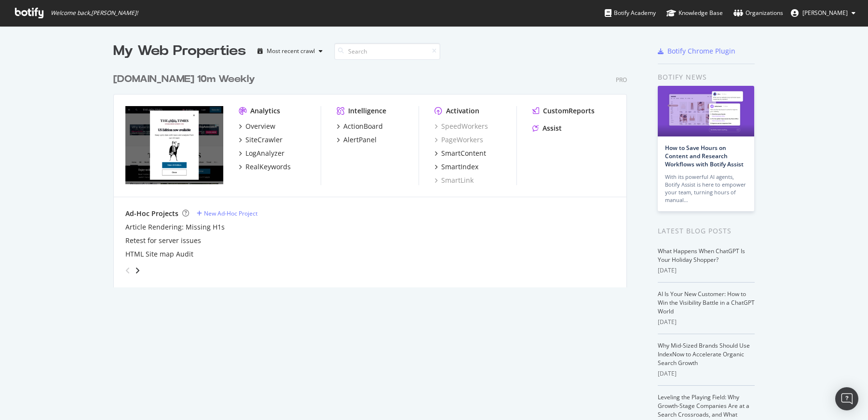  I want to click on a: Article Rendering: Missing H1s, so click(175, 227).